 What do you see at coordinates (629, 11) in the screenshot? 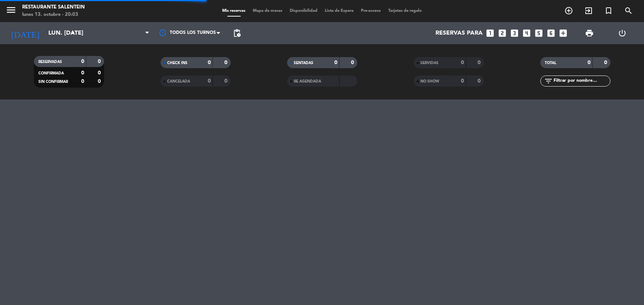
I see `i: search` at bounding box center [629, 11].